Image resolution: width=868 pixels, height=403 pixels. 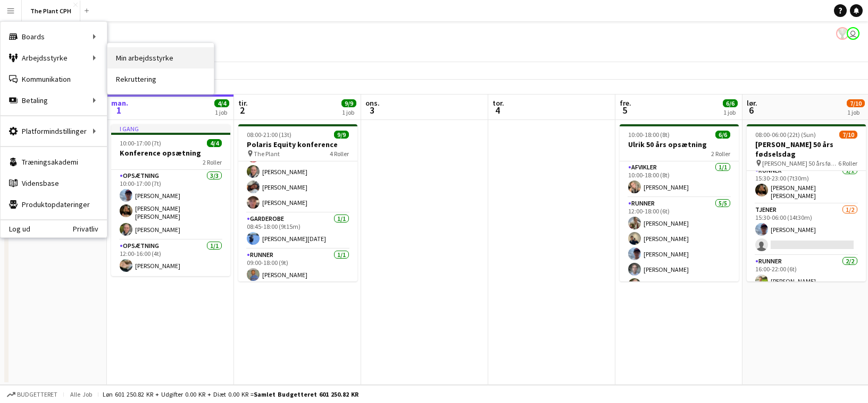 What do you see at coordinates (54, 79) in the screenshot?
I see `a: Kommunikation` at bounding box center [54, 79].